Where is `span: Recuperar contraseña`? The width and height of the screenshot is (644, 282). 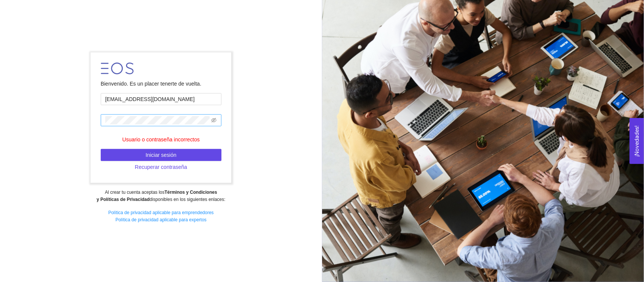
span: Recuperar contraseña is located at coordinates (161, 167).